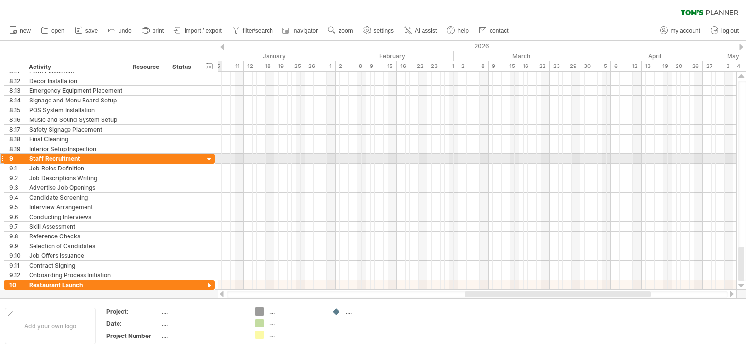 This screenshot has height=354, width=746. I want to click on a: save, so click(86, 31).